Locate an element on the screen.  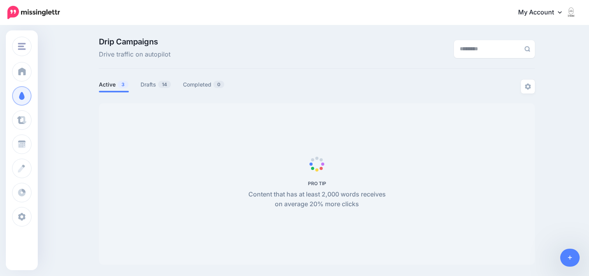
a: Active3 is located at coordinates (114, 84).